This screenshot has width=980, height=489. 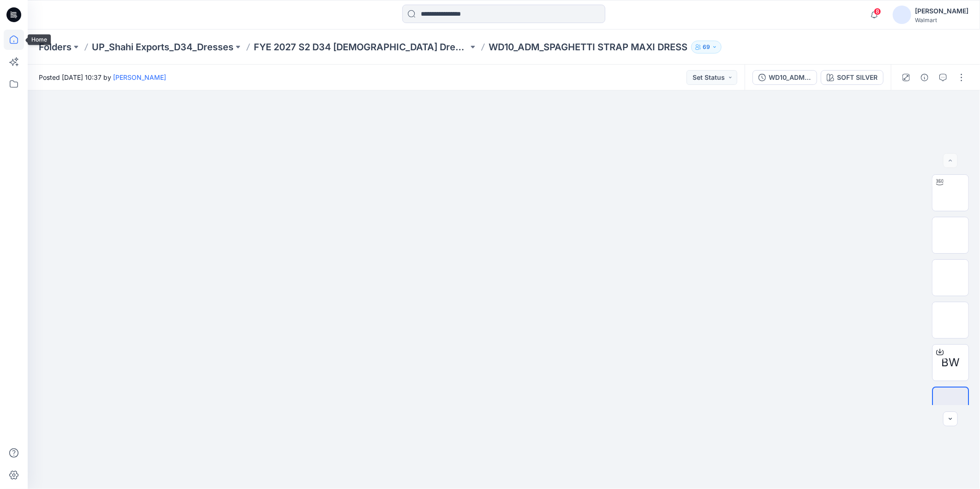 What do you see at coordinates (163, 47) in the screenshot?
I see `p: UP_Shahi Exports_D34_Dresses` at bounding box center [163, 47].